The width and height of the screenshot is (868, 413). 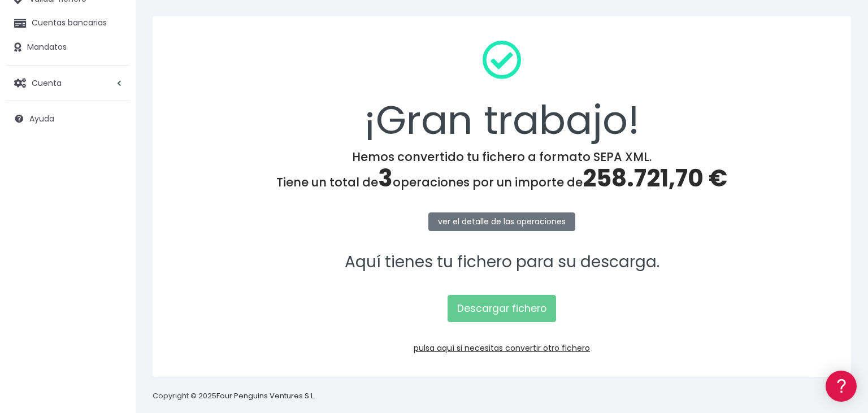 I want to click on a: Mandatos, so click(x=68, y=48).